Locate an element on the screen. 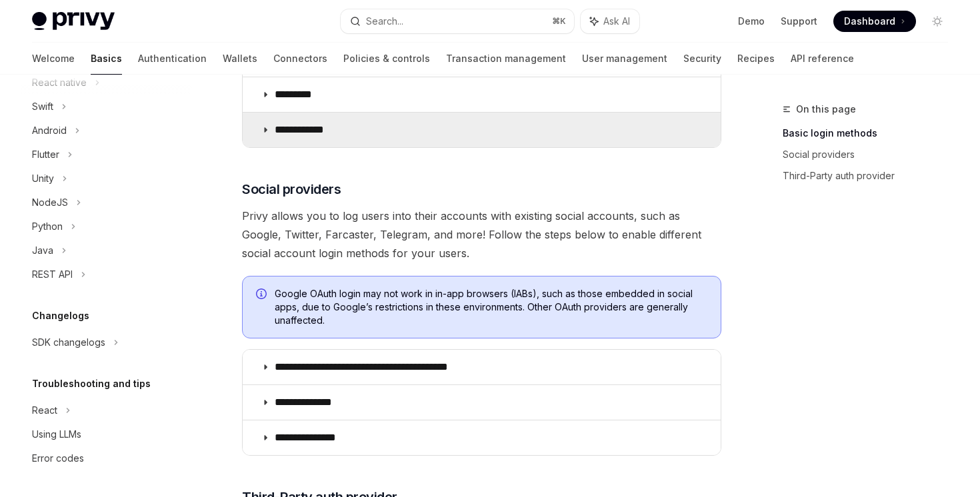 Image resolution: width=980 pixels, height=497 pixels. div: Swift is located at coordinates (43, 107).